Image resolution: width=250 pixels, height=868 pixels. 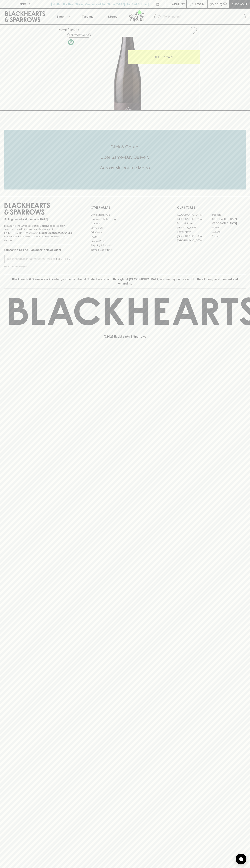 What do you see at coordinates (239, 5) in the screenshot?
I see `p: Checkout` at bounding box center [239, 5].